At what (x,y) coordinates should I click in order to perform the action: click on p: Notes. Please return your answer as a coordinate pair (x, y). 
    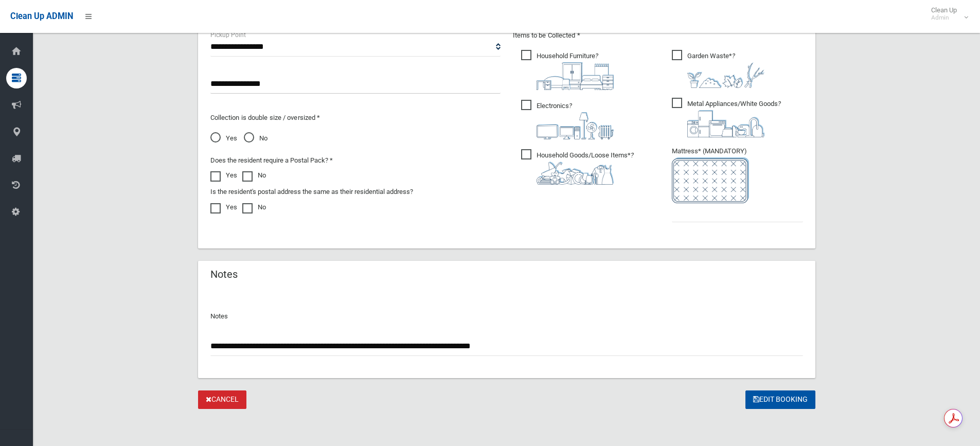
    Looking at the image, I should click on (507, 316).